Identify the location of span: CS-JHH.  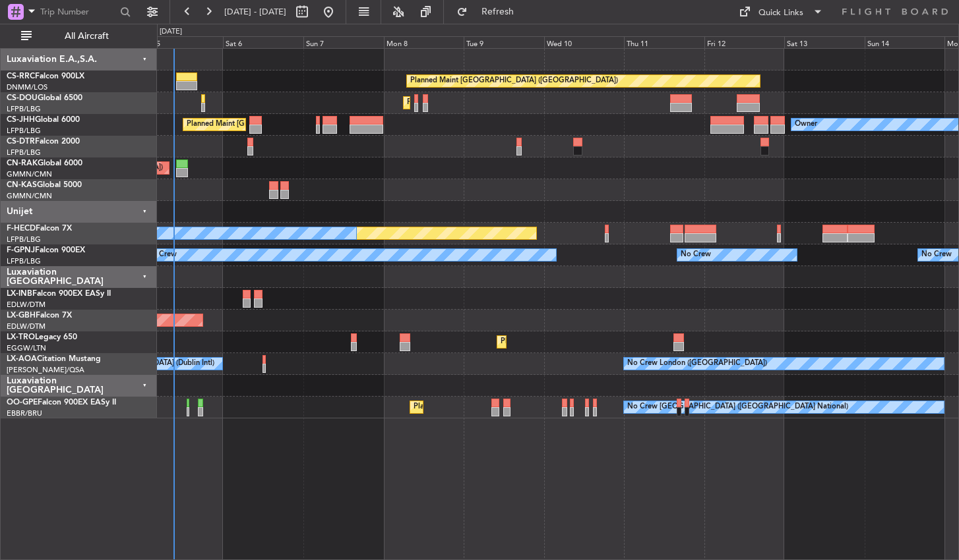
(20, 120).